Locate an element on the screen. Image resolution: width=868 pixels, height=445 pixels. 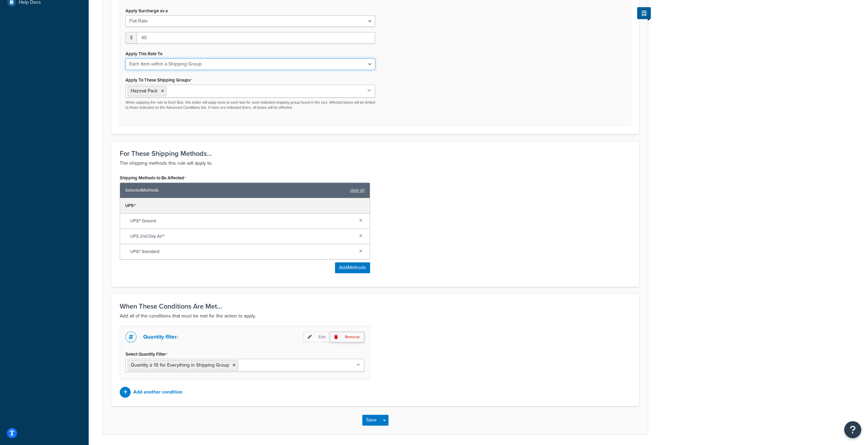
button: Open Resource Center is located at coordinates (853, 430).